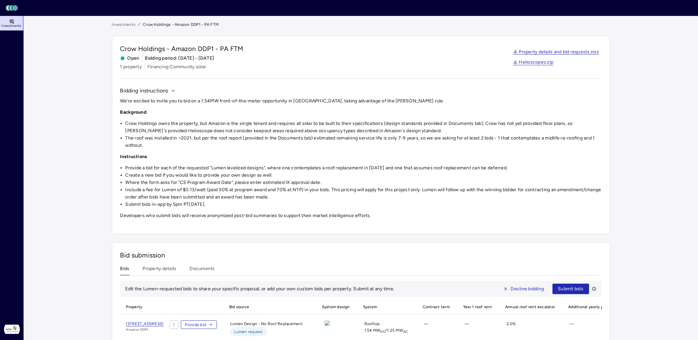  What do you see at coordinates (160, 270) in the screenshot?
I see `button: Property details` at bounding box center [160, 270].